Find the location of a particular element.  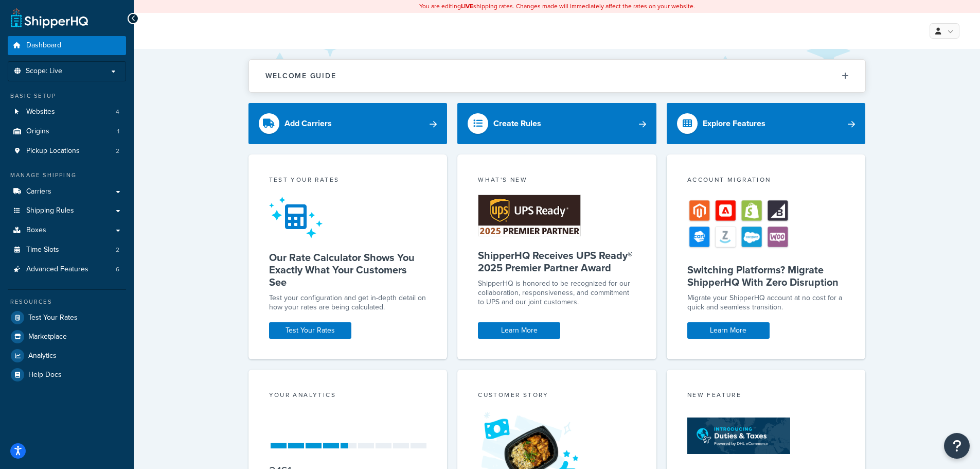

span: 4 is located at coordinates (118, 112).